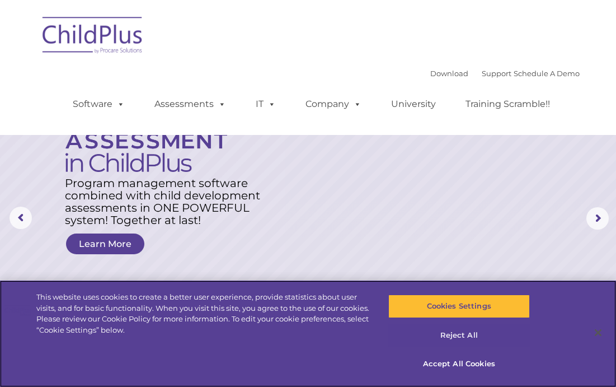 This screenshot has height=387, width=616. Describe the element at coordinates (333, 104) in the screenshot. I see `a: Company` at that location.